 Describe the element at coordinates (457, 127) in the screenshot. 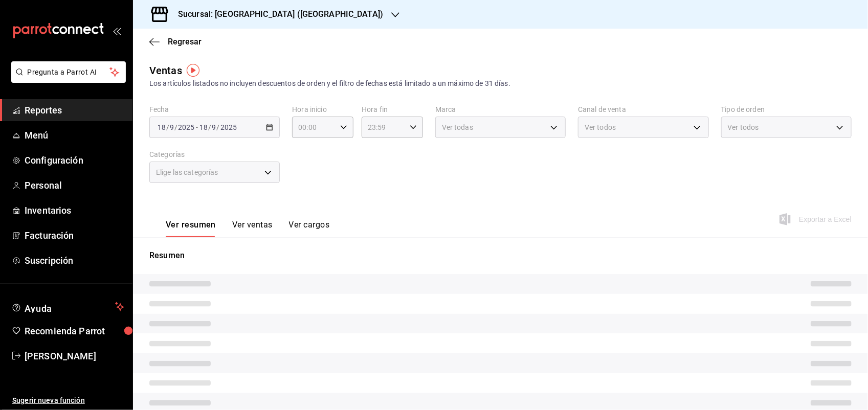

I see `span: Ver todas` at that location.